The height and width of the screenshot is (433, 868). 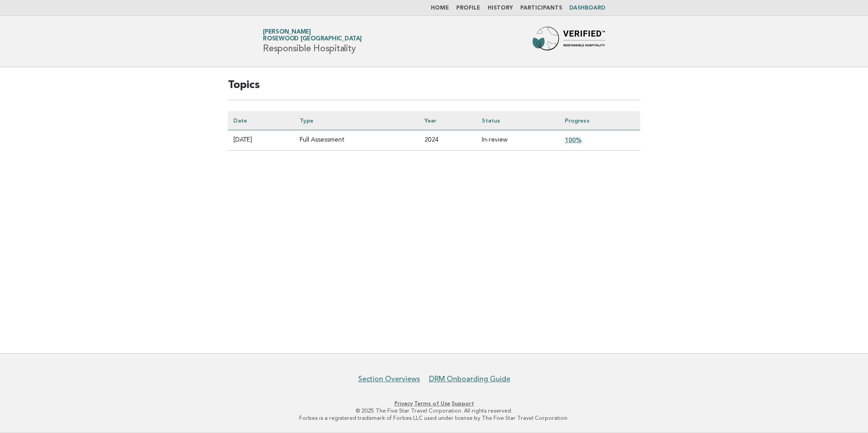 I want to click on a: 100%, so click(x=573, y=140).